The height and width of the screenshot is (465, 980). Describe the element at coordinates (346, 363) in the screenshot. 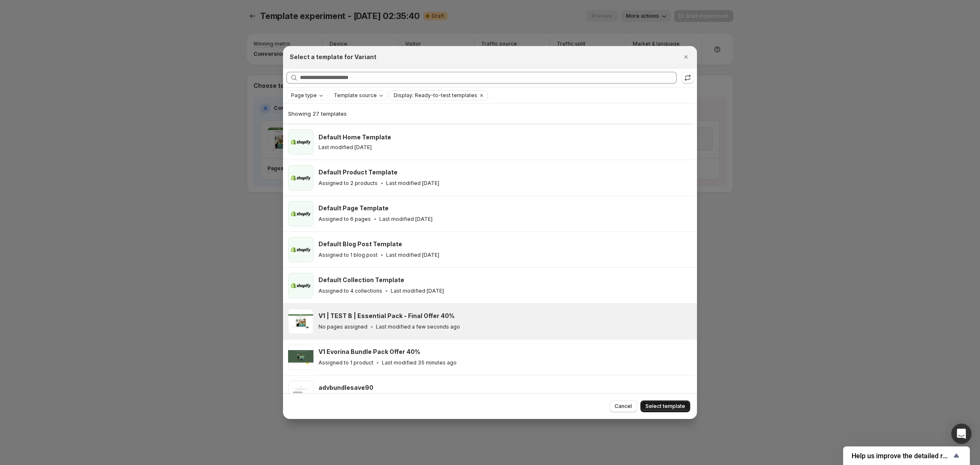

I see `p: Assigned to 1 product` at that location.